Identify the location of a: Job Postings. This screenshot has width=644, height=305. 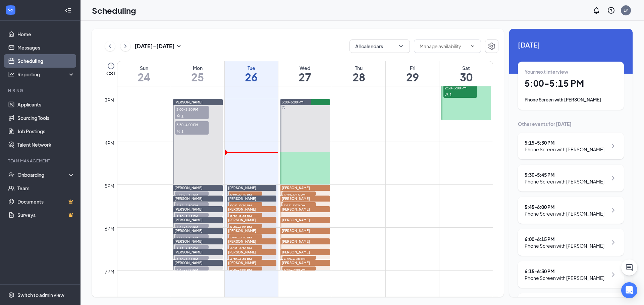
(46, 131).